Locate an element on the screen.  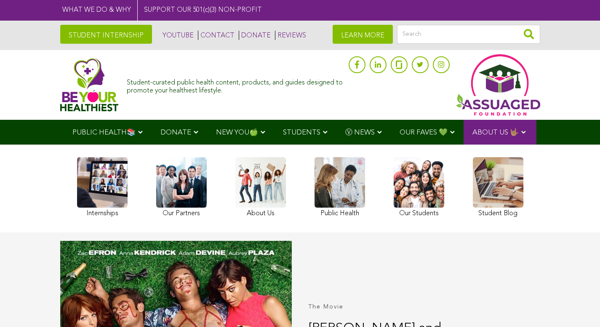
span: NEW YOU🍏 is located at coordinates (237, 133).